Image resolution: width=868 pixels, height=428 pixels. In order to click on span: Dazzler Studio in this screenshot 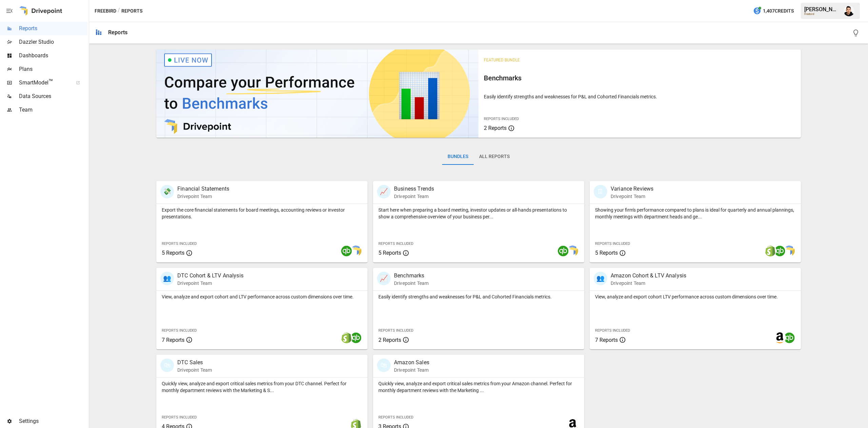, I will do `click(53, 42)`.